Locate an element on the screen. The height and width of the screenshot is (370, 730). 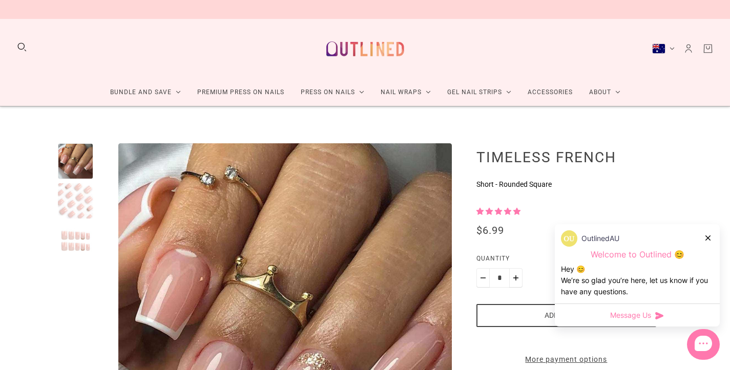
a: Cart is located at coordinates (708, 49).